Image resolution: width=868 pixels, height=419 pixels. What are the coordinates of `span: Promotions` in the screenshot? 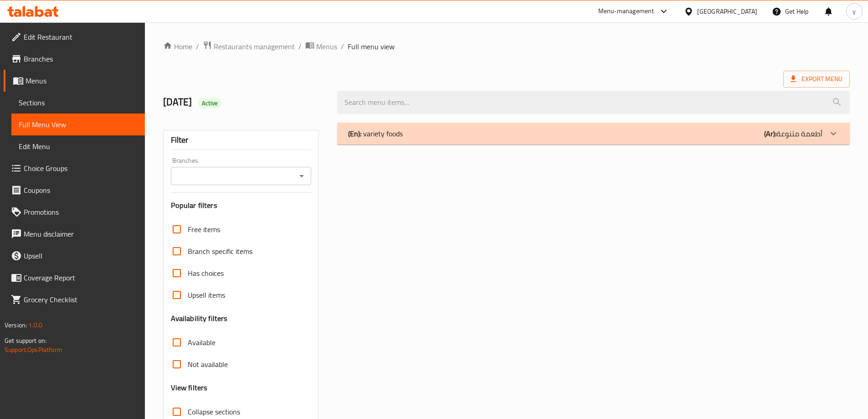 It's located at (81, 212).